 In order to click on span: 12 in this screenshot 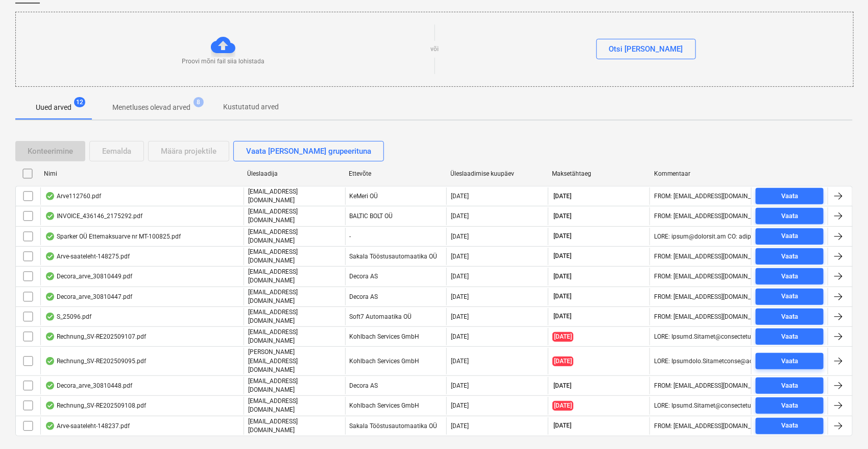, I will do `click(79, 102)`.